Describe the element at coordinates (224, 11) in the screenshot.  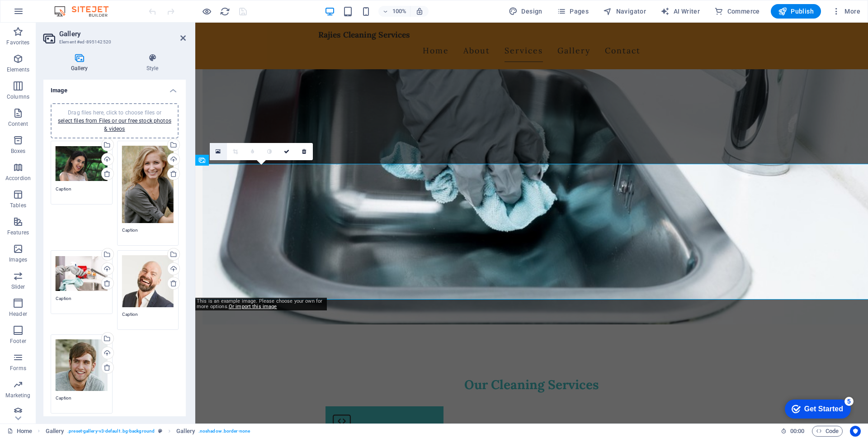
I see `button: reload` at that location.